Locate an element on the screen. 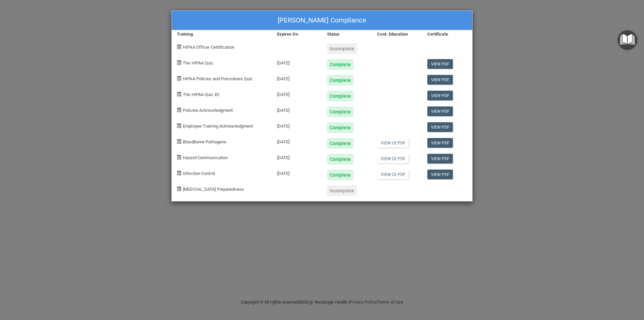 This screenshot has width=644, height=320. span: The HIPAA Quiz #2 is located at coordinates (201, 94).